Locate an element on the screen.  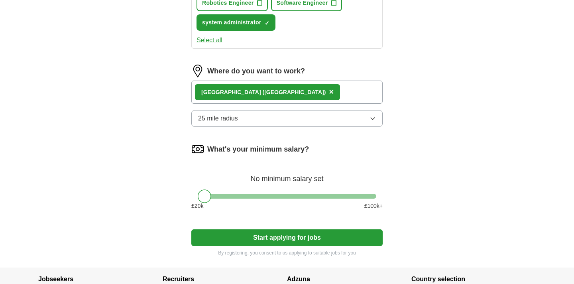
div: No minimum salary set is located at coordinates (287, 174).